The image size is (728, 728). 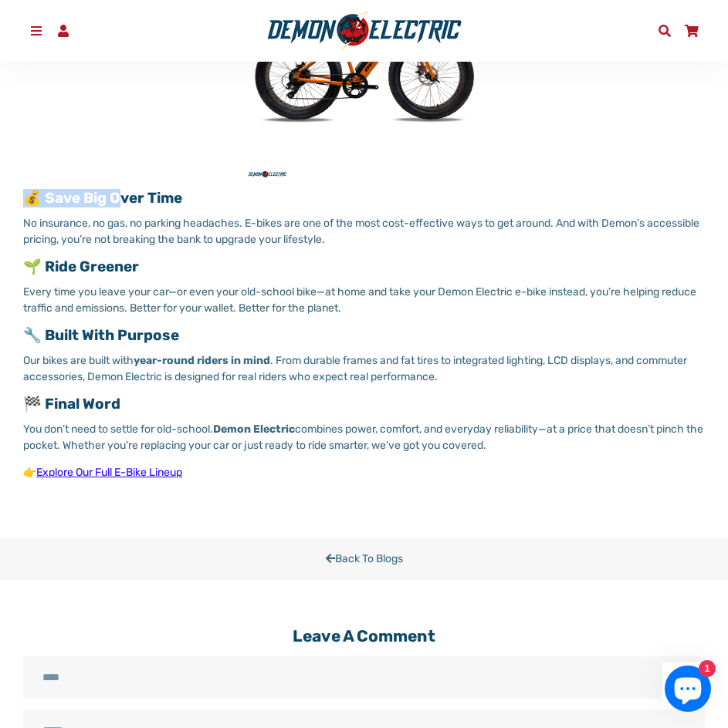 I want to click on a: Explore Our Full E-Bike Lineup, so click(x=109, y=473).